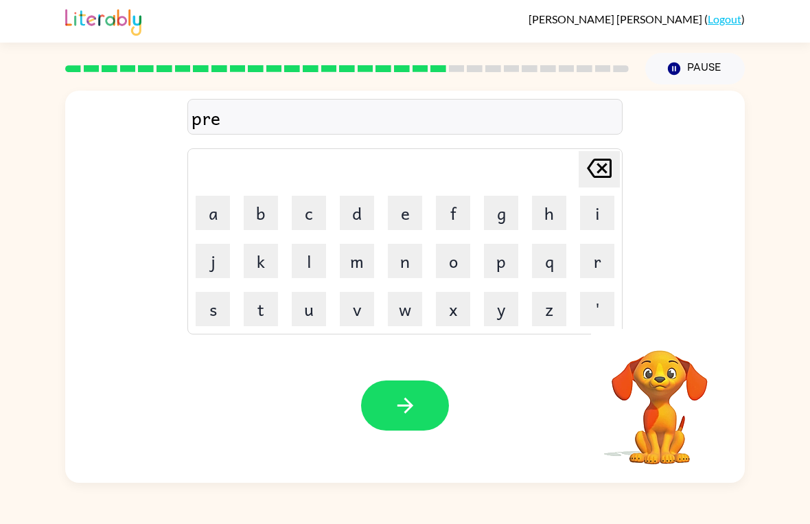 The image size is (810, 524). What do you see at coordinates (453, 309) in the screenshot?
I see `button: x` at bounding box center [453, 309].